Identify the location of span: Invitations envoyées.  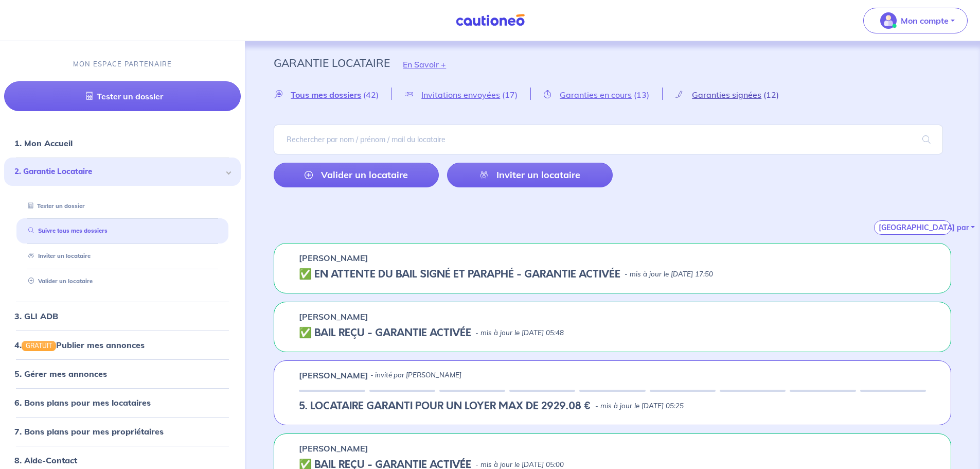
(461, 94).